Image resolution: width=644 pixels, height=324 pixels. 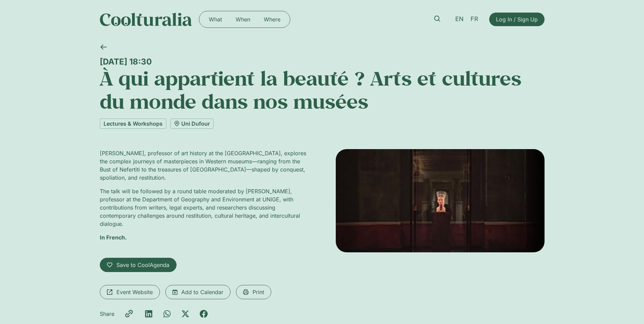 I want to click on h1: À qui appartient la beauté ? Arts et cultures du monde dans nos musées, so click(x=322, y=90).